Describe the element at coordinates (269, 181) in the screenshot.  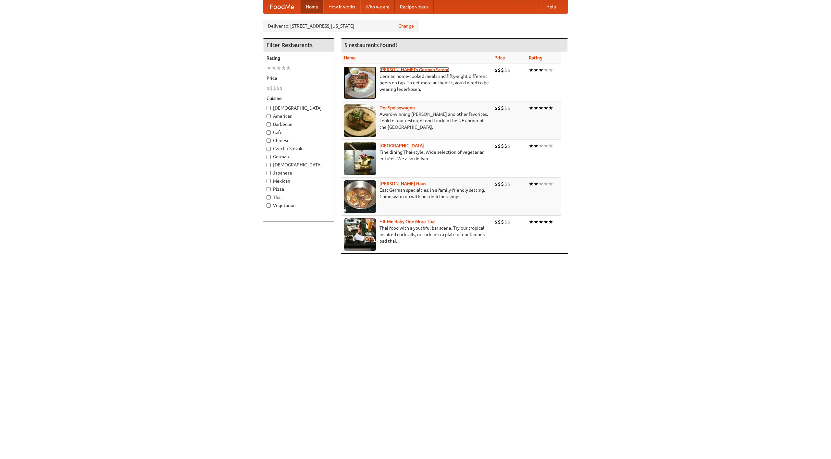
I see `input: Mexican` at that location.